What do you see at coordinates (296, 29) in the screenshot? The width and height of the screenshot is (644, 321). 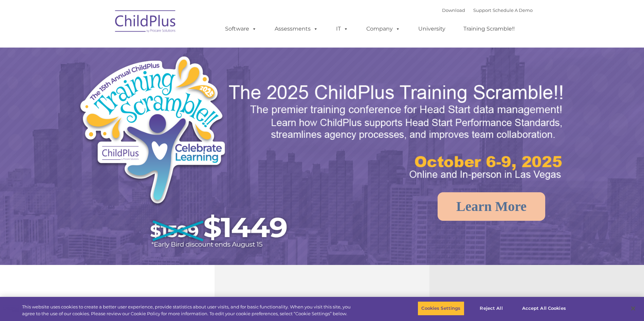 I see `a: Assessments` at bounding box center [296, 29].